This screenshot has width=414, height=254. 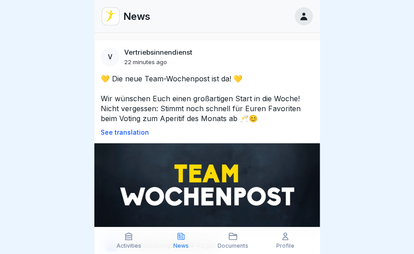 I want to click on img: Post Image, so click(x=207, y=185).